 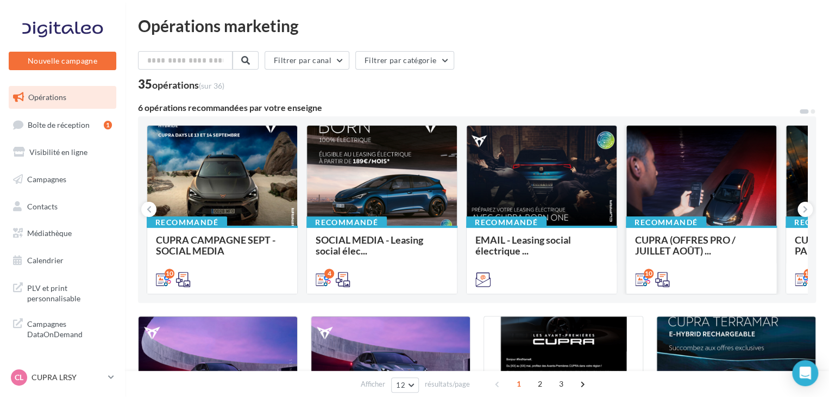 What do you see at coordinates (561, 384) in the screenshot?
I see `span: 3` at bounding box center [561, 384].